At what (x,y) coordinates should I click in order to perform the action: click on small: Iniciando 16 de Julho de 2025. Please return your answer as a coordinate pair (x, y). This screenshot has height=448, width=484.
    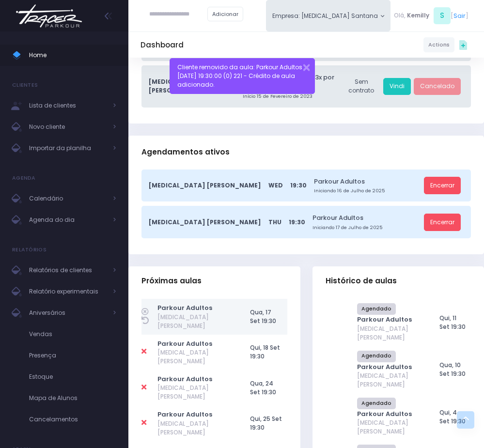
    Looking at the image, I should click on (367, 191).